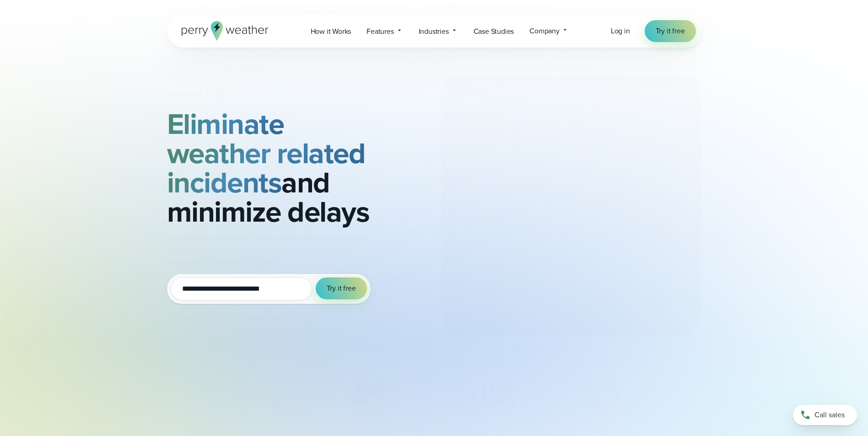 The width and height of the screenshot is (868, 436). What do you see at coordinates (493, 32) in the screenshot?
I see `span: Case Studies` at bounding box center [493, 32].